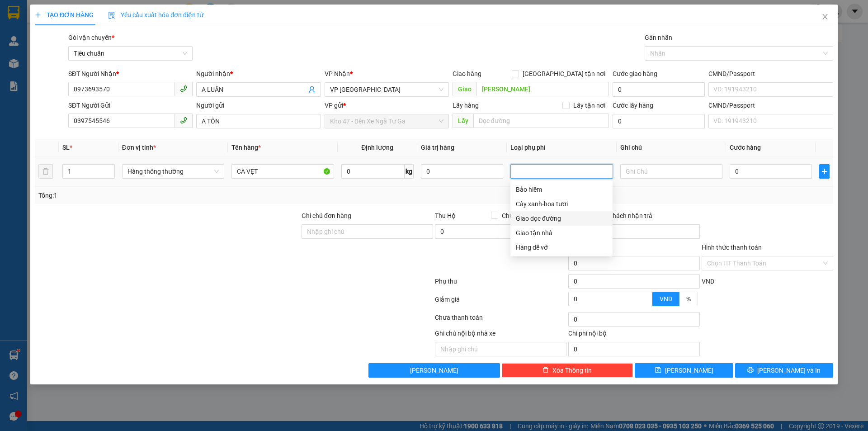 This screenshot has width=868, height=431. I want to click on div: VP gửi, so click(386, 106).